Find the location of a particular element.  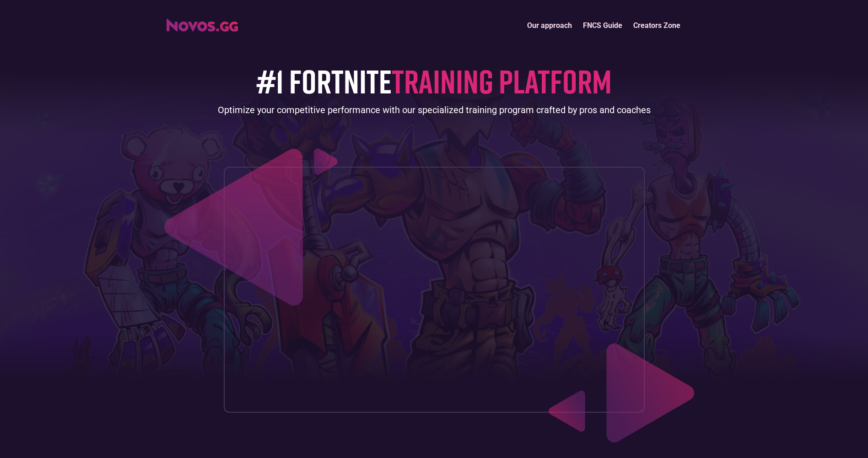

h1: #1 FORTNITE is located at coordinates (434, 81).